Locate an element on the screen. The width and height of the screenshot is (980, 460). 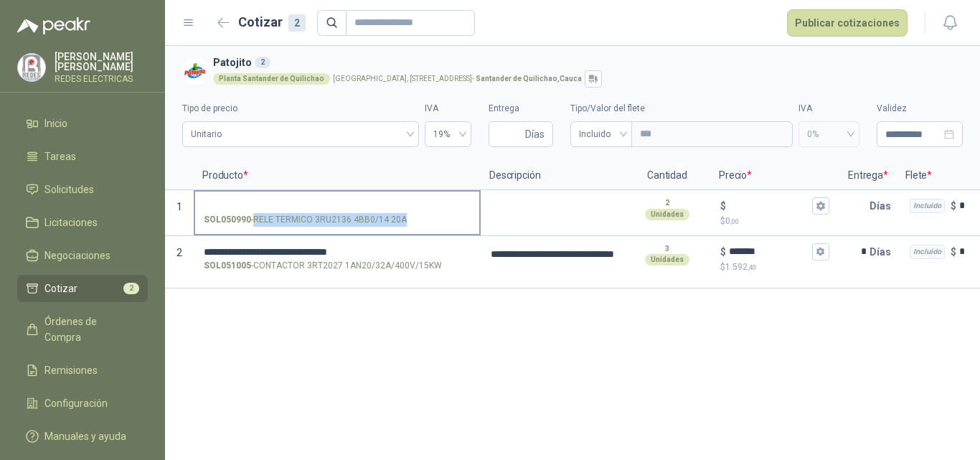
span: 0 is located at coordinates (732, 221).